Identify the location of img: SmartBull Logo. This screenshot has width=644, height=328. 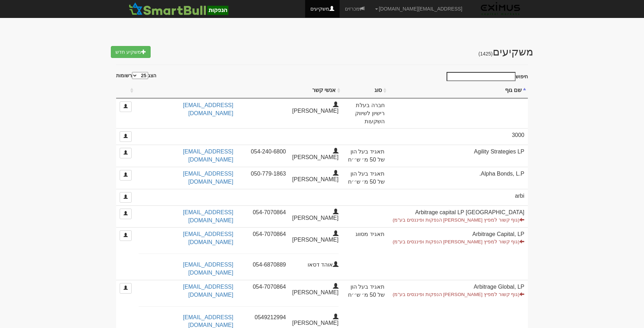
(178, 9).